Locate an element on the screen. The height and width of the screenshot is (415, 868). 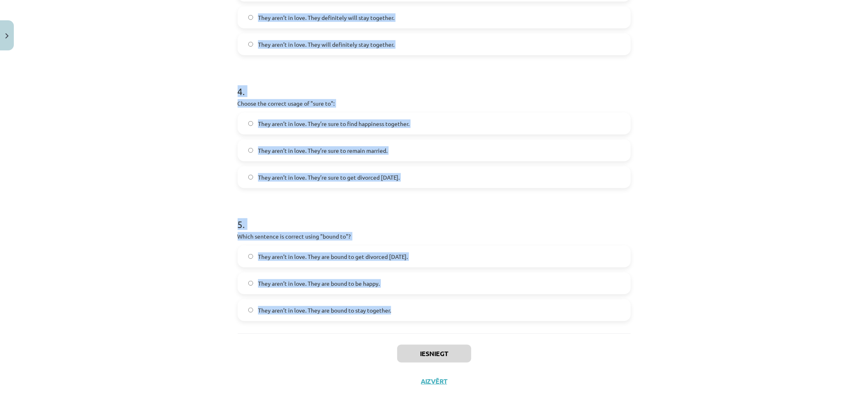
p: Choose the correct usage of "sure to": is located at coordinates (434, 103).